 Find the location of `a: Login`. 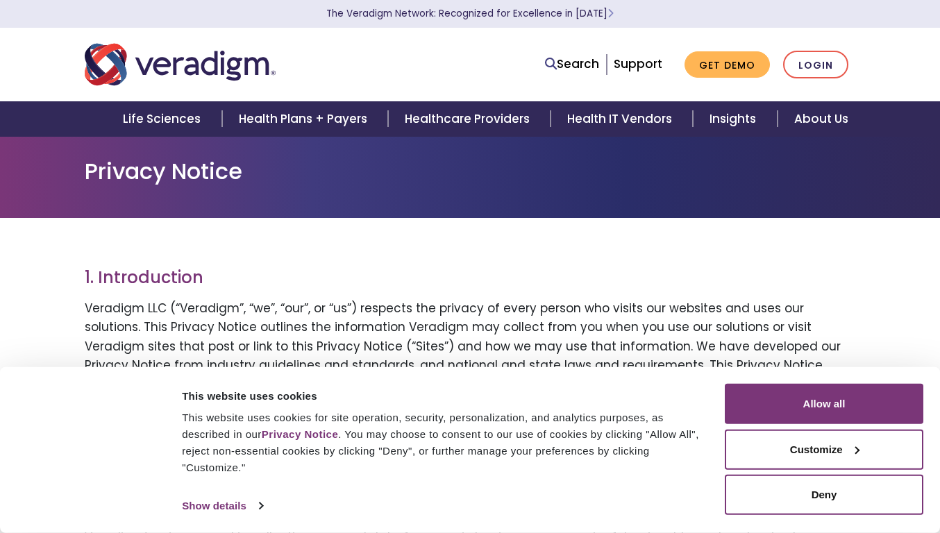

a: Login is located at coordinates (816, 65).